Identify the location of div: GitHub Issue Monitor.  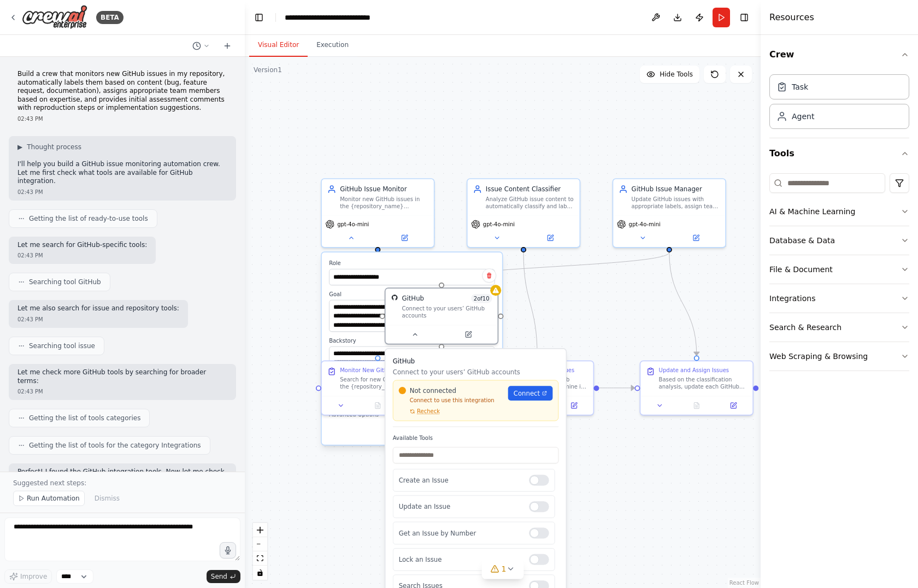
(384, 189).